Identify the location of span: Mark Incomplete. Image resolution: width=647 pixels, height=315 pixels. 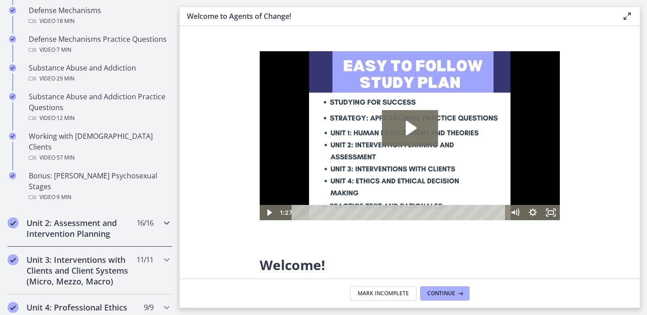
(384, 294).